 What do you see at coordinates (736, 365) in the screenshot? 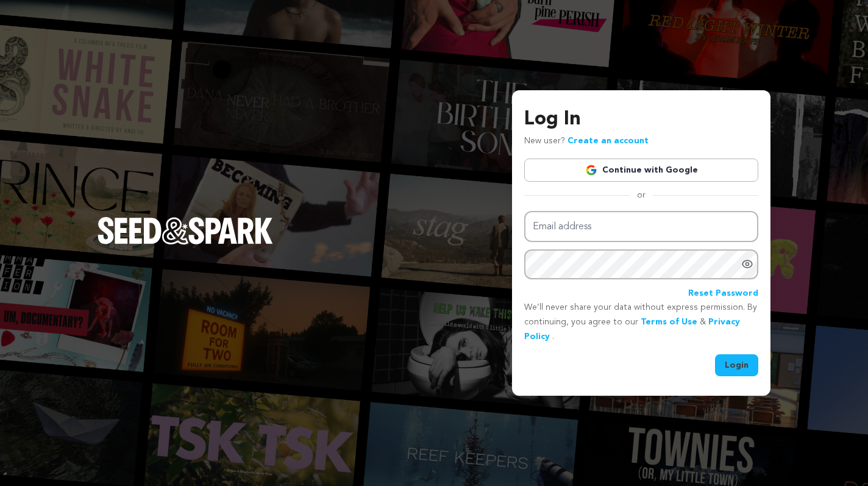
I see `button: Login` at bounding box center [736, 365].